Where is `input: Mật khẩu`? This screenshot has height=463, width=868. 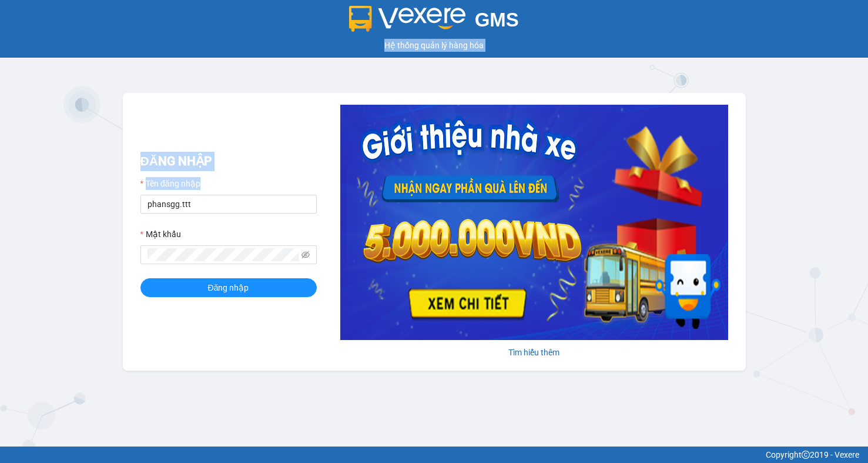
input: Mật khẩu is located at coordinates (223, 255).